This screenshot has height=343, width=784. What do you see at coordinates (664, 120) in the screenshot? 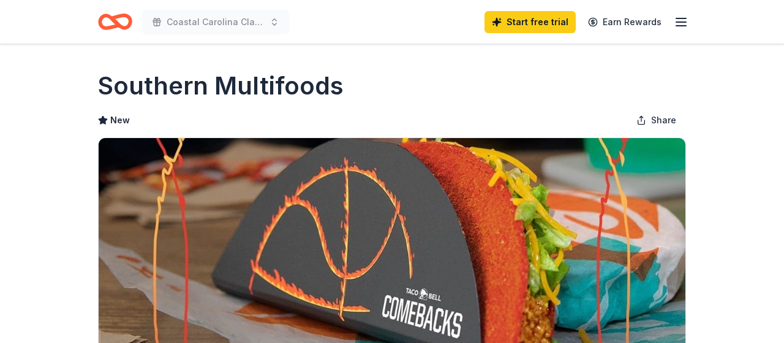
I see `span: Share` at bounding box center [664, 120].